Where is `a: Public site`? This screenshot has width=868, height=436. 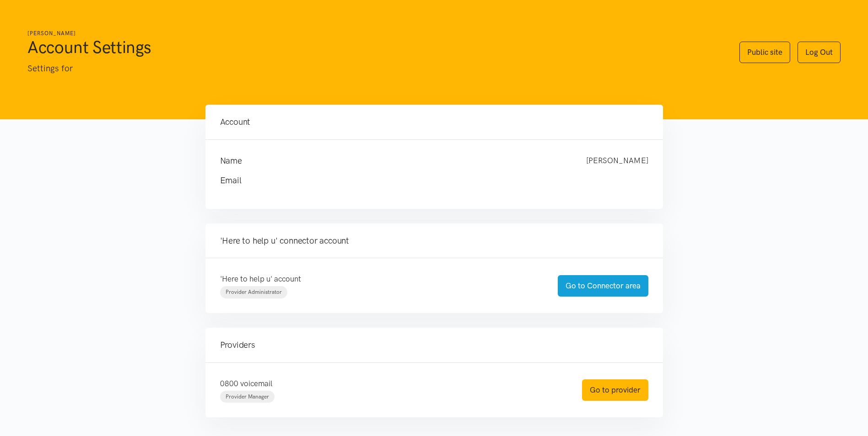
a: Public site is located at coordinates (765, 52).